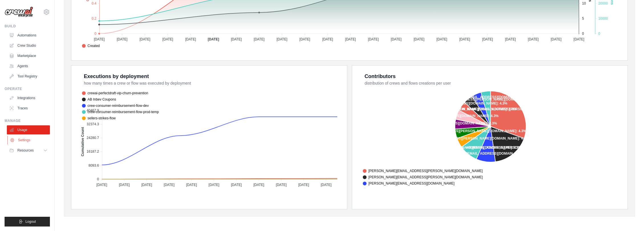 The width and height of the screenshot is (644, 231). What do you see at coordinates (93, 124) in the screenshot?
I see `tspan: 32374.3` at bounding box center [93, 124].